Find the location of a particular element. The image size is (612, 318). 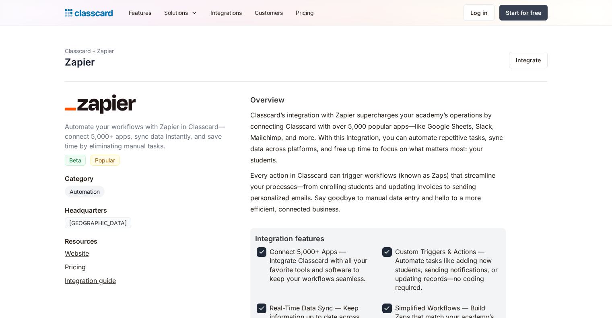

h1: Zapier is located at coordinates (80, 62).